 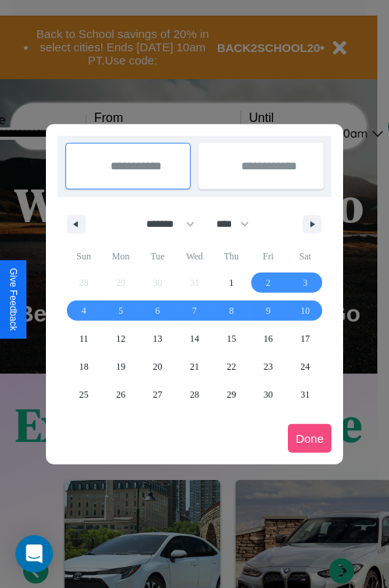 What do you see at coordinates (83, 367) in the screenshot?
I see `button: 18` at bounding box center [83, 367].